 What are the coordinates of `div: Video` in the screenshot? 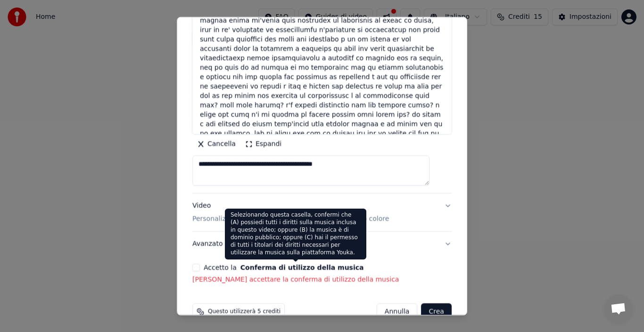 It's located at (291, 212).